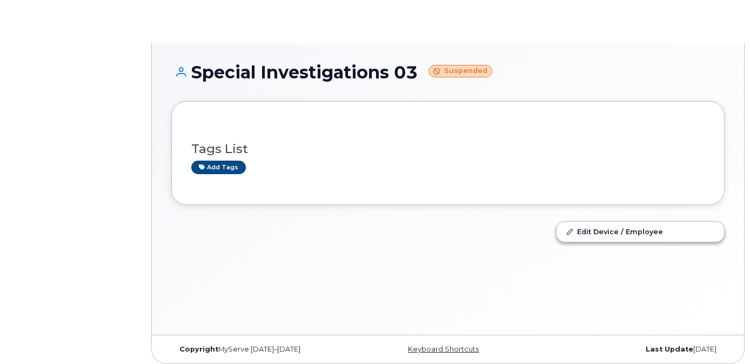 This screenshot has width=750, height=364. I want to click on h3: Tags List, so click(448, 149).